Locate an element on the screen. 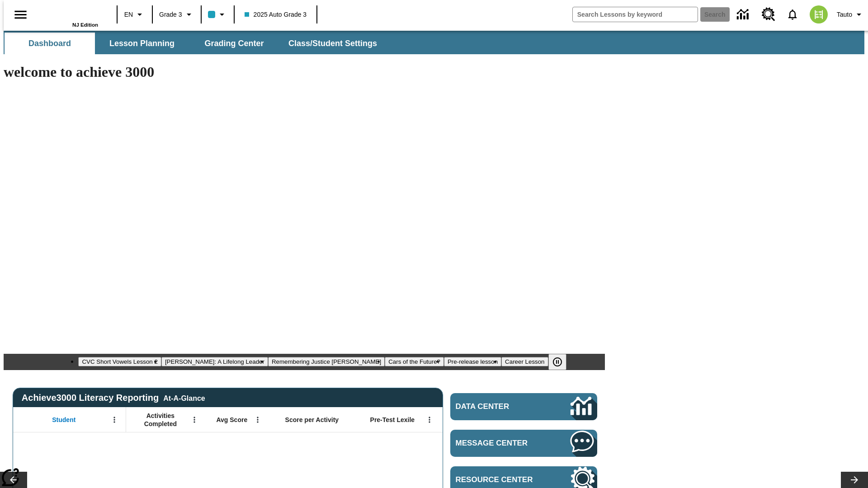  div: Home is located at coordinates (69, 15).